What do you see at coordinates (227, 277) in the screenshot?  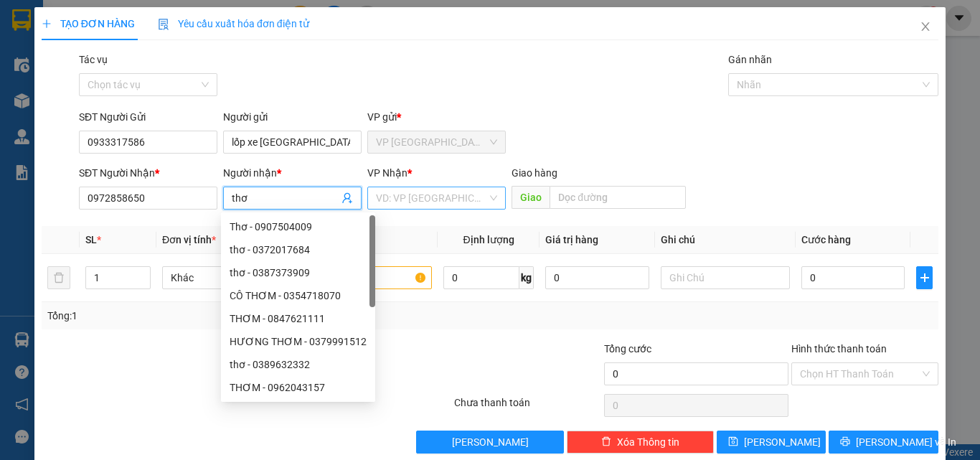 I see `span: Khác` at bounding box center [227, 277].